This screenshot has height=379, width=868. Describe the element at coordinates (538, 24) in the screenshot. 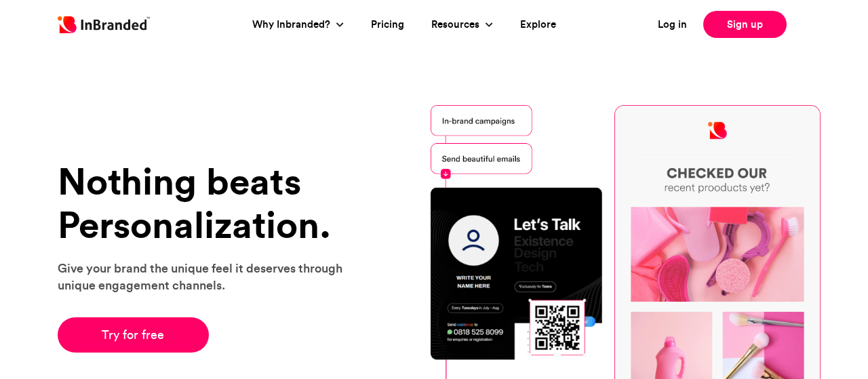

I see `a: Explore` at that location.